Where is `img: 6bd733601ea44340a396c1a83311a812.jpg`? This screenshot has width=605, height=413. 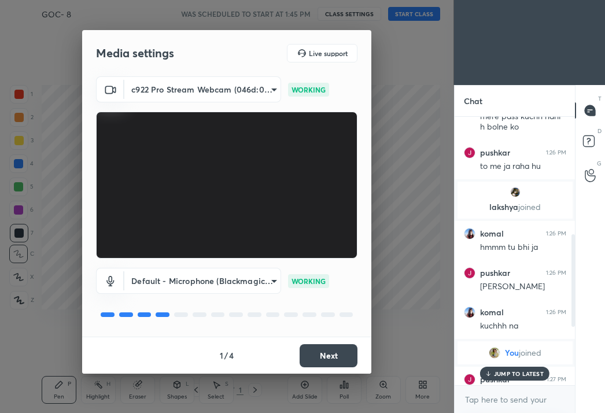 img: 6bd733601ea44340a396c1a83311a812.jpg is located at coordinates (514, 192).